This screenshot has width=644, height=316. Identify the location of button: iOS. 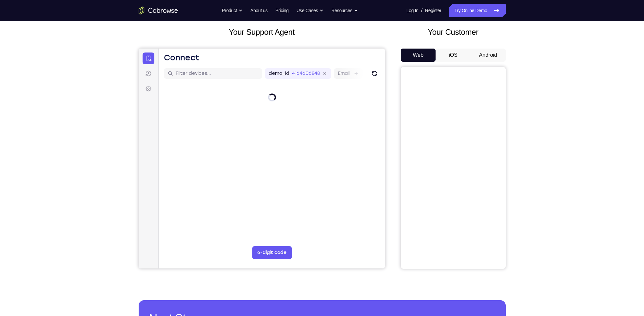
(453, 55).